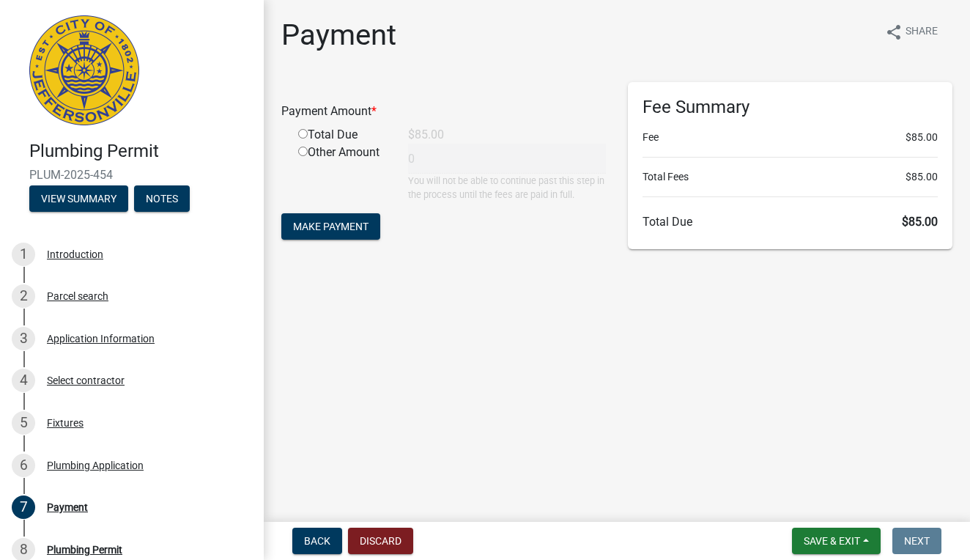 This screenshot has width=970, height=560. I want to click on button: View Summary, so click(79, 199).